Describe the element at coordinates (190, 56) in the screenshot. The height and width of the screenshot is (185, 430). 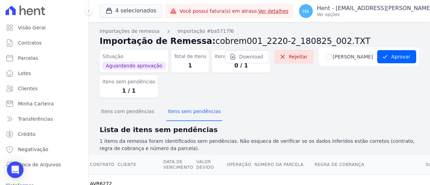
I see `dt: Total de Itens` at that location.